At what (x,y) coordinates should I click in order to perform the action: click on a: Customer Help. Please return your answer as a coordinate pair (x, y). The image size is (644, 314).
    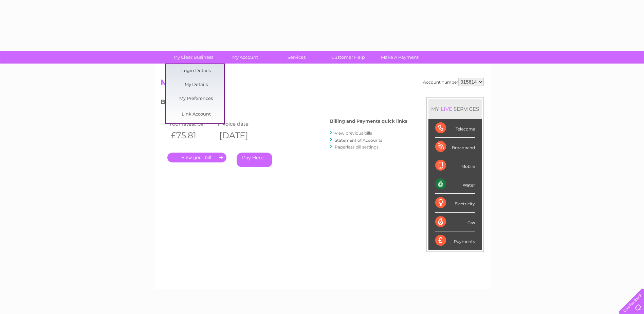
    Looking at the image, I should click on (348, 57).